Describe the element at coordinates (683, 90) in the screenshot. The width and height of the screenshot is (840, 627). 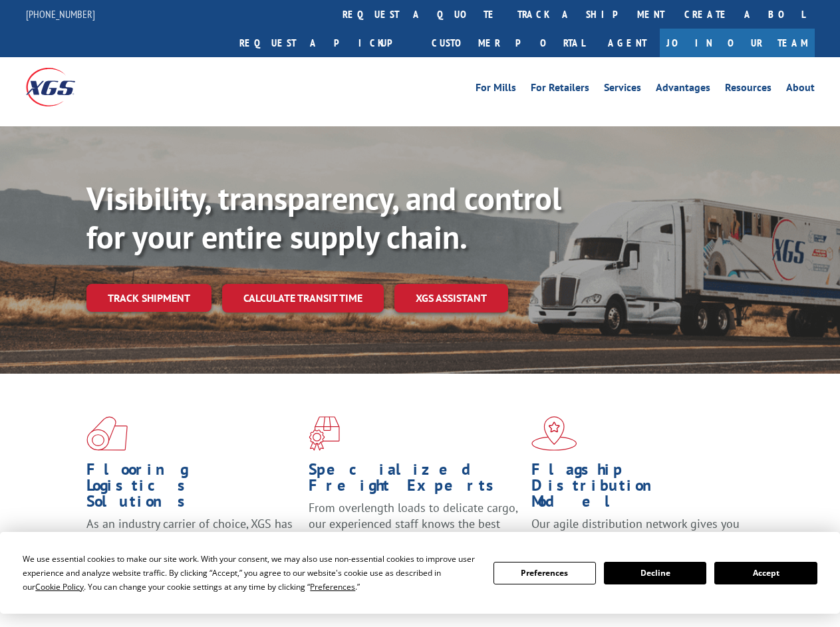
I see `a: Advantages` at that location.